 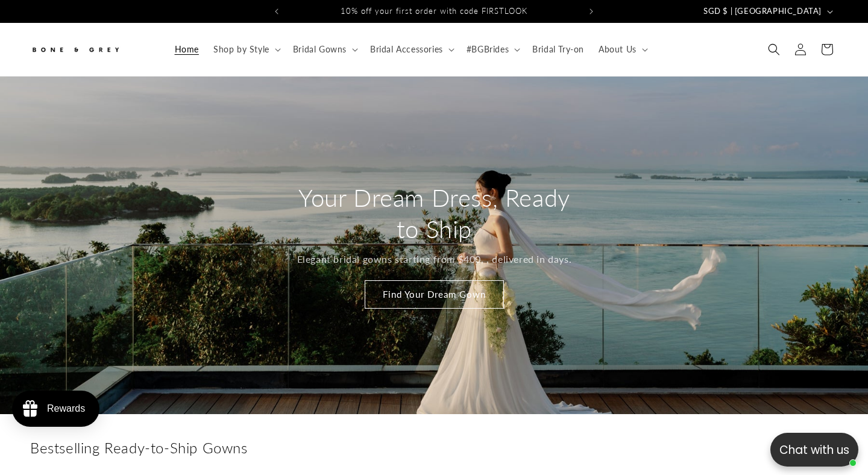 What do you see at coordinates (774, 49) in the screenshot?
I see `summary: Search` at bounding box center [774, 49].